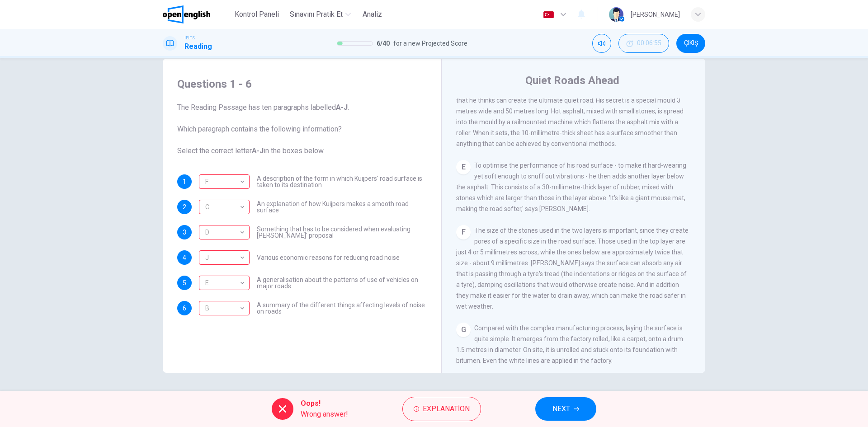 This screenshot has height=427, width=868. What do you see at coordinates (566, 409) in the screenshot?
I see `button: NEXT` at bounding box center [566, 409].